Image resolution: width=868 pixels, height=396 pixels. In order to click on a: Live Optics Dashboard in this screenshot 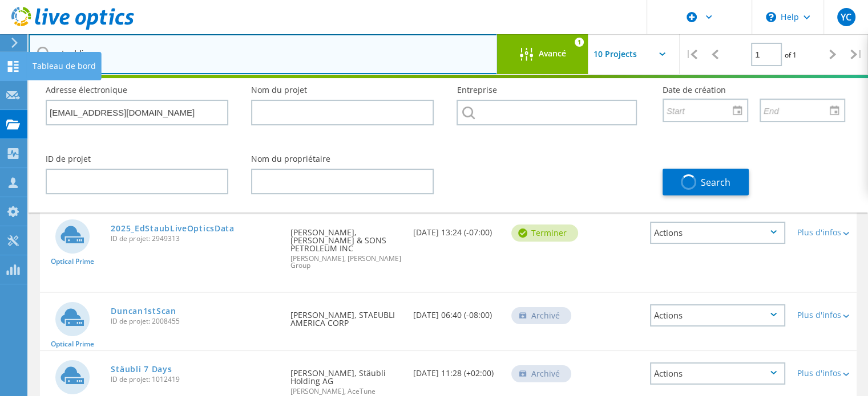, I will do `click(73, 28)`.